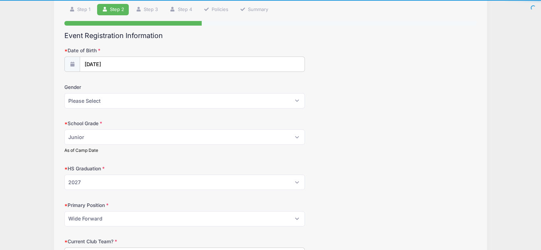  I want to click on label: School Grade, so click(133, 123).